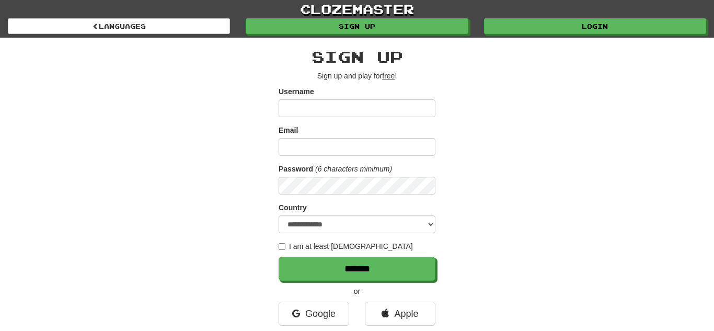 The width and height of the screenshot is (714, 331). Describe the element at coordinates (296, 91) in the screenshot. I see `label: Username` at that location.